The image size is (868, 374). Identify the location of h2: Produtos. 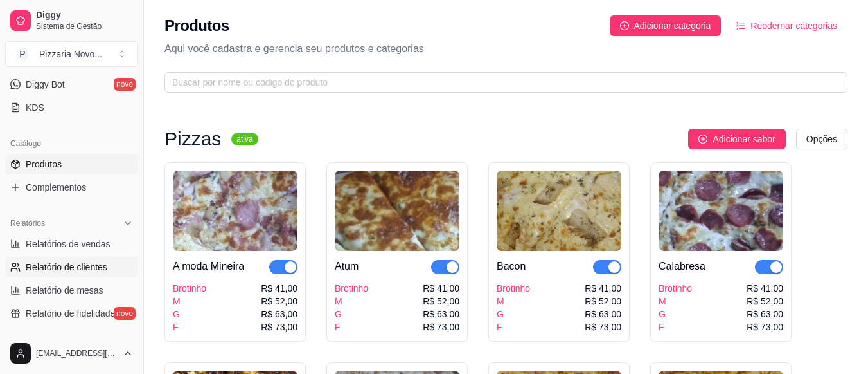
(197, 26).